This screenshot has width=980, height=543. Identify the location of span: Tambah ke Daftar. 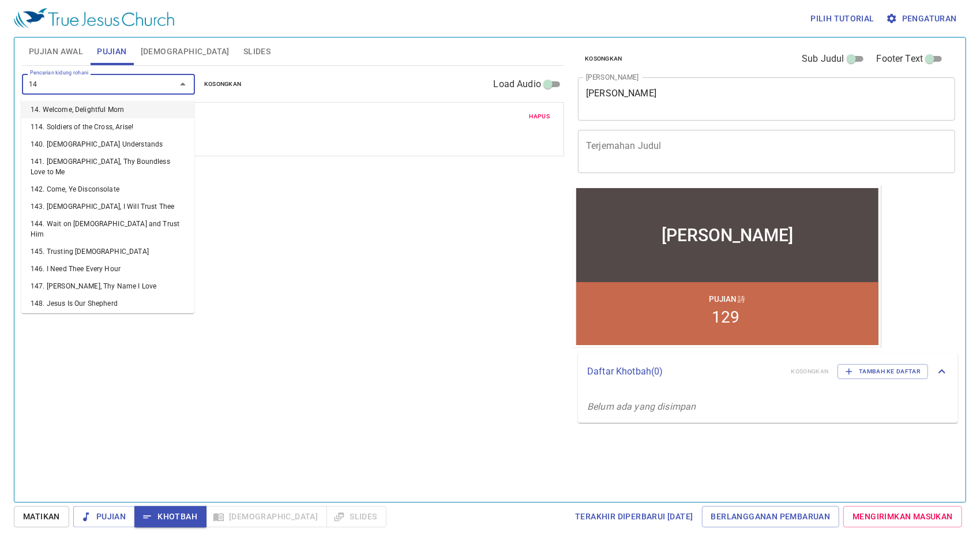
(882, 371).